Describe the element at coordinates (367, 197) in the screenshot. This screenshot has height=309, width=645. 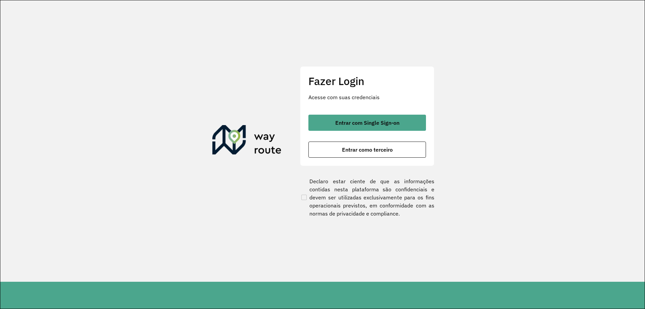
I see `label: Declaro estar ciente de que as informações contidas nesta plataforma são confidenciais e devem se...` at that location.